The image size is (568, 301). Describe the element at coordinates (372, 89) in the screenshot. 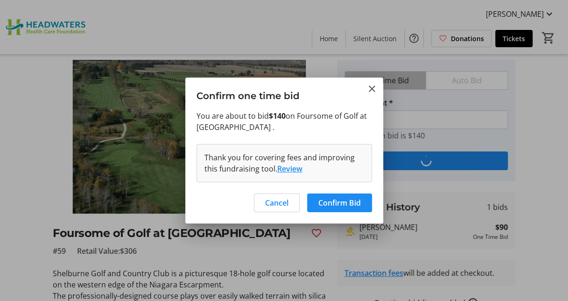

I see `button: Close` at that location.